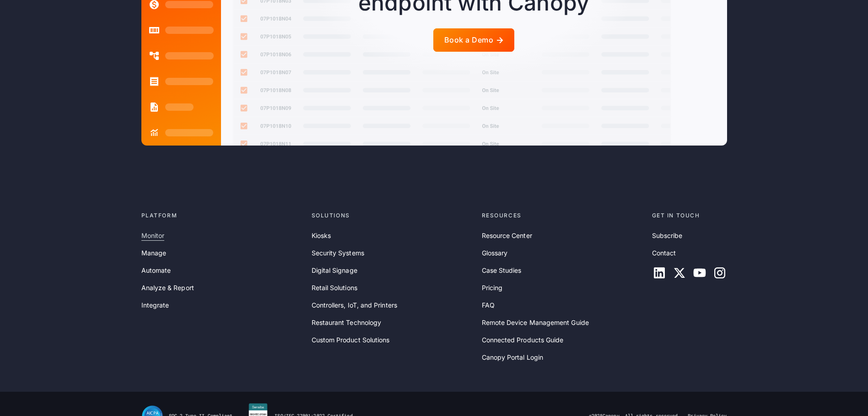 Image resolution: width=868 pixels, height=416 pixels. I want to click on a: Contact, so click(664, 253).